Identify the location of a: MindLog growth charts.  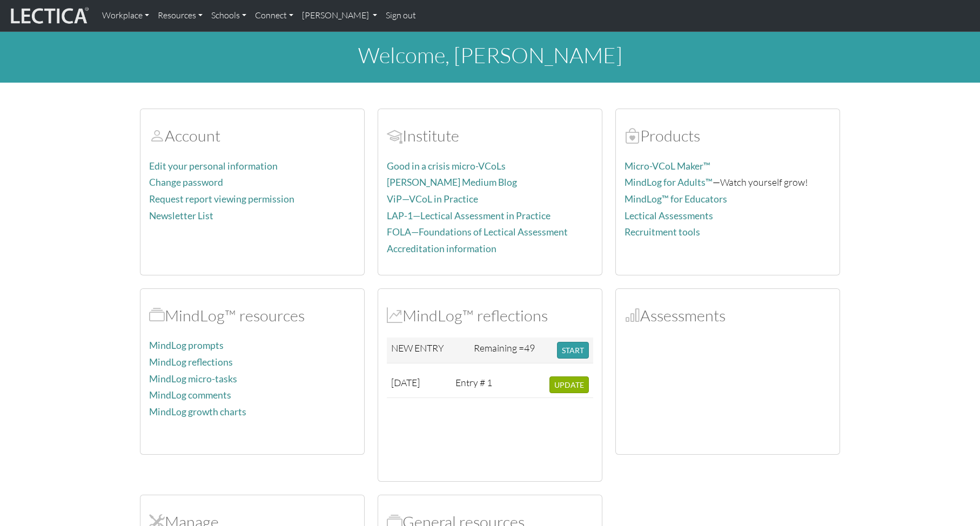
(198, 411).